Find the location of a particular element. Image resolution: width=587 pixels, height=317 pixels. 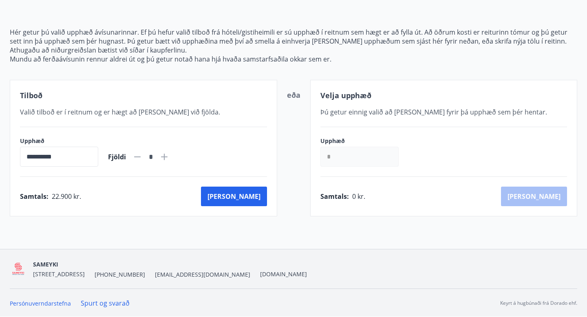

span: eða is located at coordinates (293, 95).